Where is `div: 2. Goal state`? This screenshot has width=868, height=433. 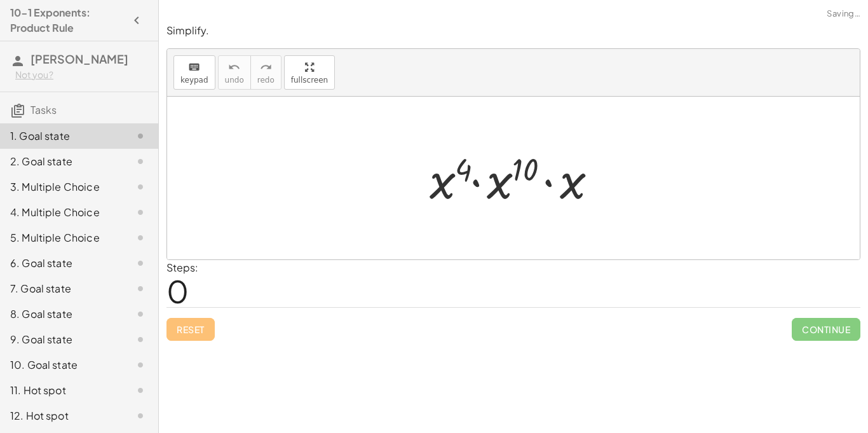
div: 2. Goal state is located at coordinates (61, 162).